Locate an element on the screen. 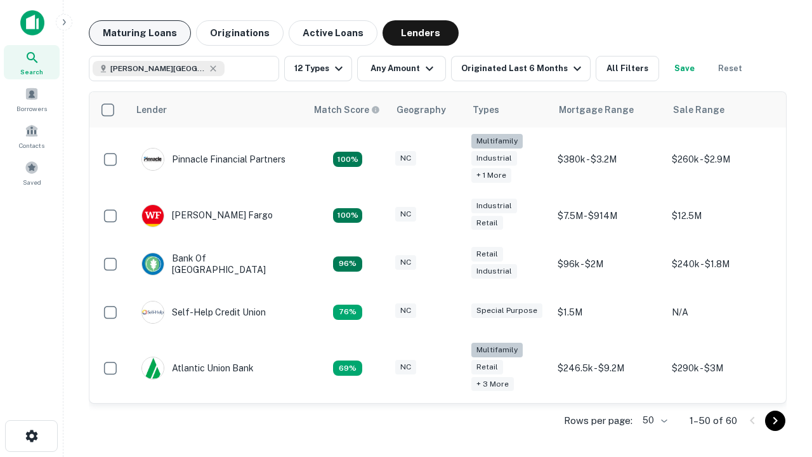 This screenshot has height=457, width=812. div: Special Purpose is located at coordinates (507, 310).